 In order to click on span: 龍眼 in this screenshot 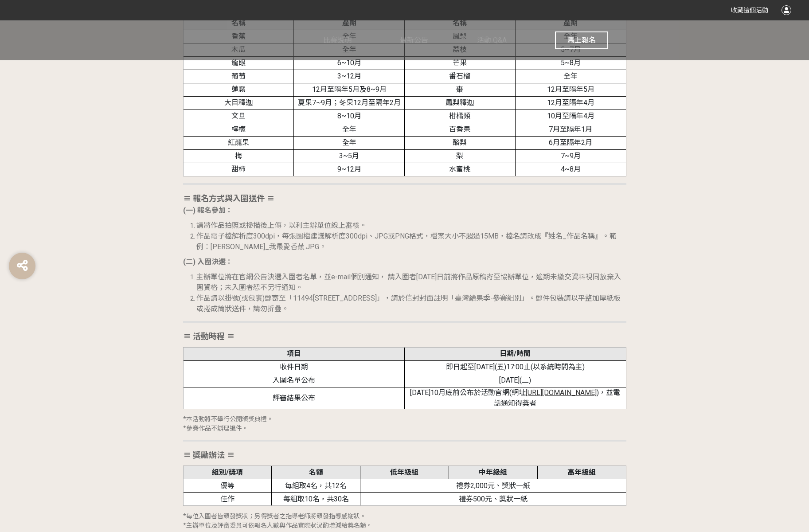, I will do `click(239, 62)`.